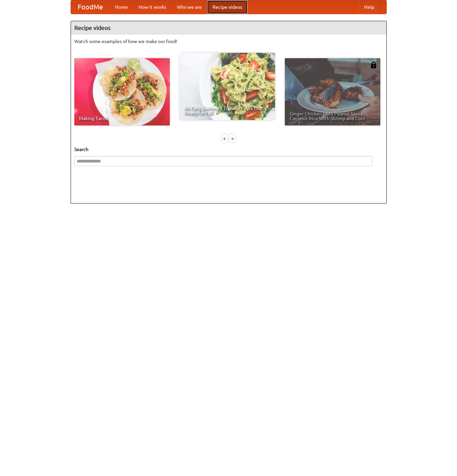 Image resolution: width=457 pixels, height=476 pixels. Describe the element at coordinates (189, 7) in the screenshot. I see `a: Who we are` at that location.